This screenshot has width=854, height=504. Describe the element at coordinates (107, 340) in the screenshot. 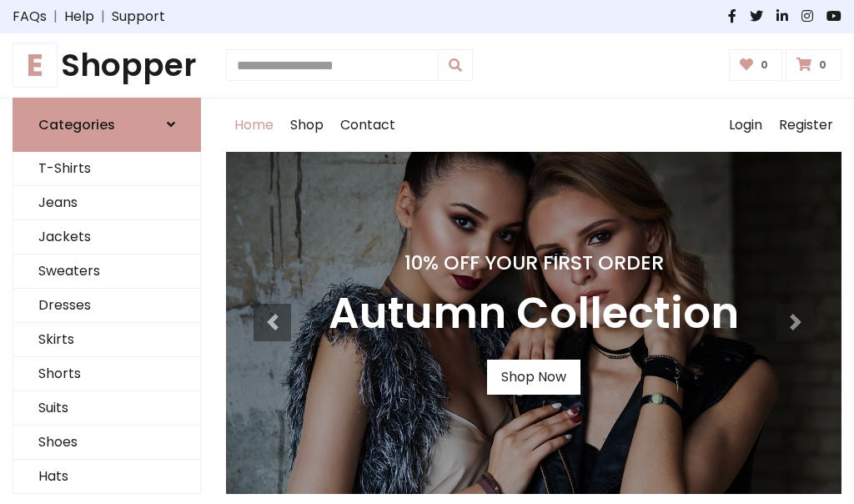

I see `a: Skirts` at that location.